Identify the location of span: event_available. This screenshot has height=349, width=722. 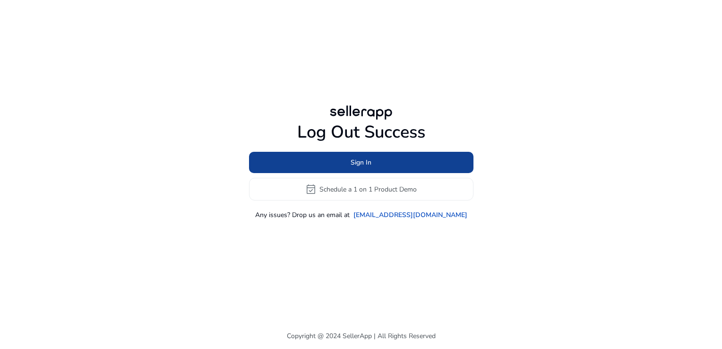
(311, 189).